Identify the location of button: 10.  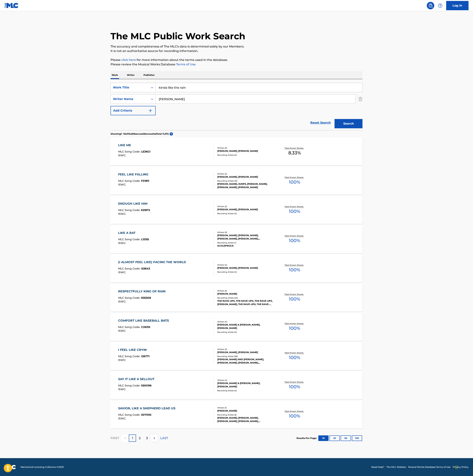
(323, 438).